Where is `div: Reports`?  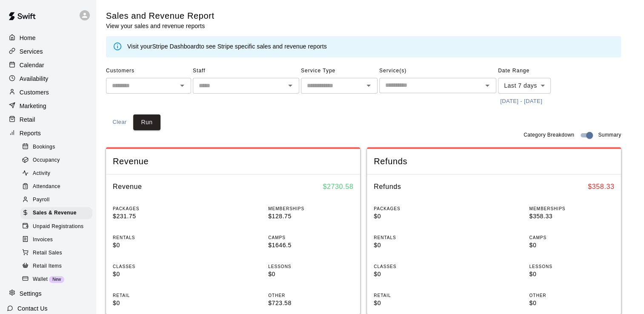 div: Reports is located at coordinates (48, 133).